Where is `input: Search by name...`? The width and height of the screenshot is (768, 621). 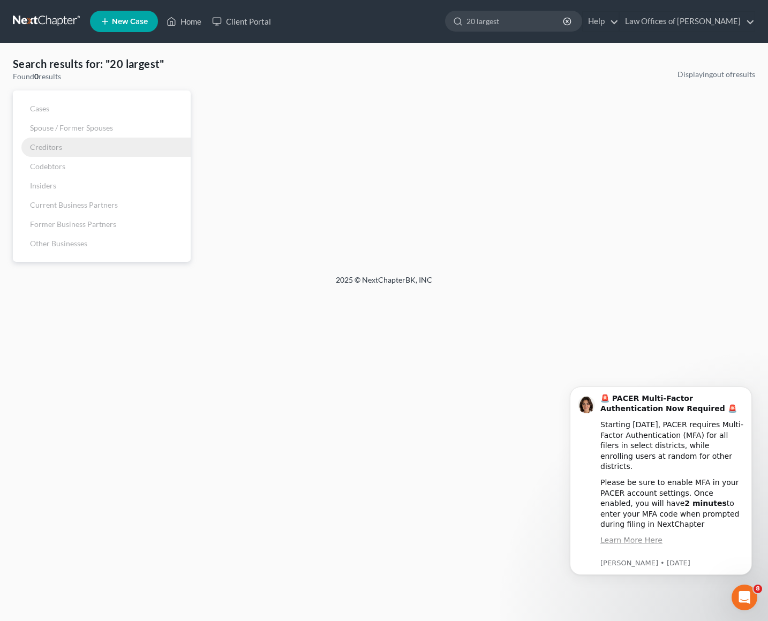 input: Search by name... is located at coordinates (515, 21).